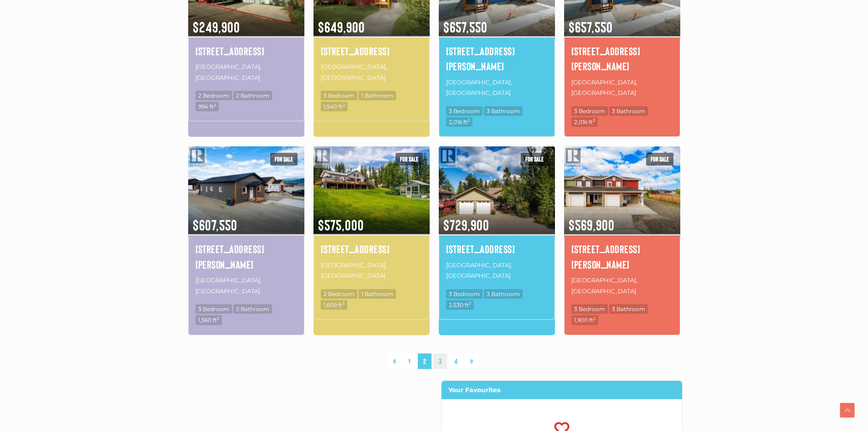 The width and height of the screenshot is (868, 431). I want to click on span: $729,900, so click(497, 219).